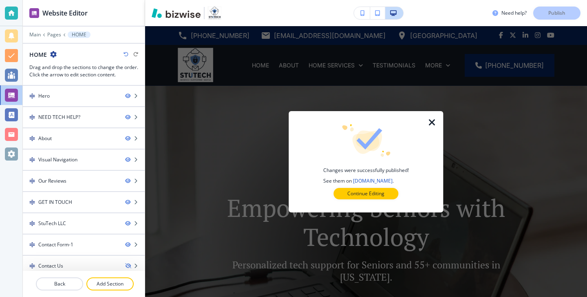 The height and width of the screenshot is (297, 587). What do you see at coordinates (52, 223) in the screenshot?
I see `div: StuTech LLC` at bounding box center [52, 223].